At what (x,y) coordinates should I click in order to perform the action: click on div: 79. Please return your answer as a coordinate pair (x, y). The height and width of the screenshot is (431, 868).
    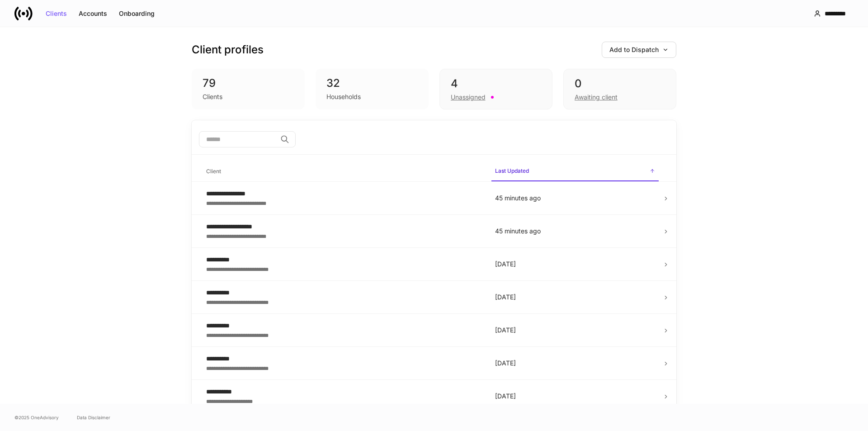
    Looking at the image, I should click on (248, 83).